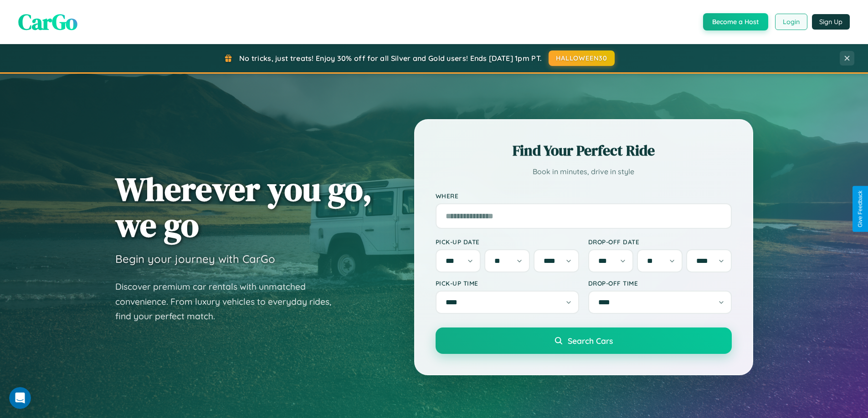 Image resolution: width=868 pixels, height=418 pixels. I want to click on button: HALLOWEEN30, so click(582, 58).